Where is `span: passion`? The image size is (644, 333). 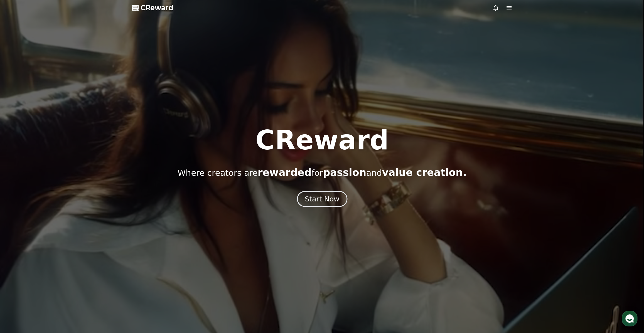
span: passion is located at coordinates (344, 172).